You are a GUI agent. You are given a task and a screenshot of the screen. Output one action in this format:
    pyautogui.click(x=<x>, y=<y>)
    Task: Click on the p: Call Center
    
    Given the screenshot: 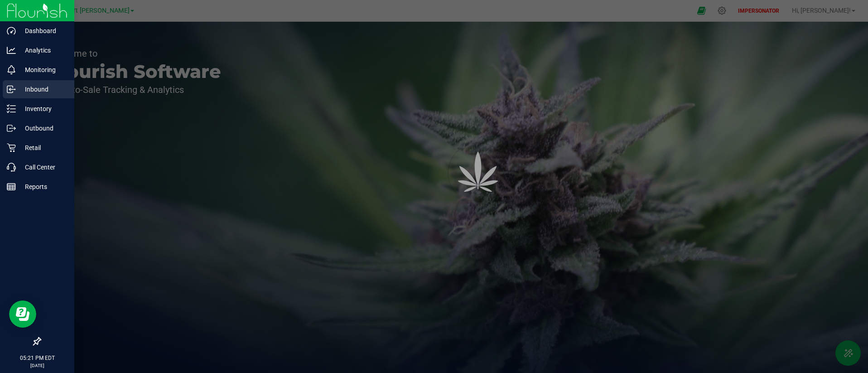 What is the action you would take?
    pyautogui.click(x=43, y=167)
    